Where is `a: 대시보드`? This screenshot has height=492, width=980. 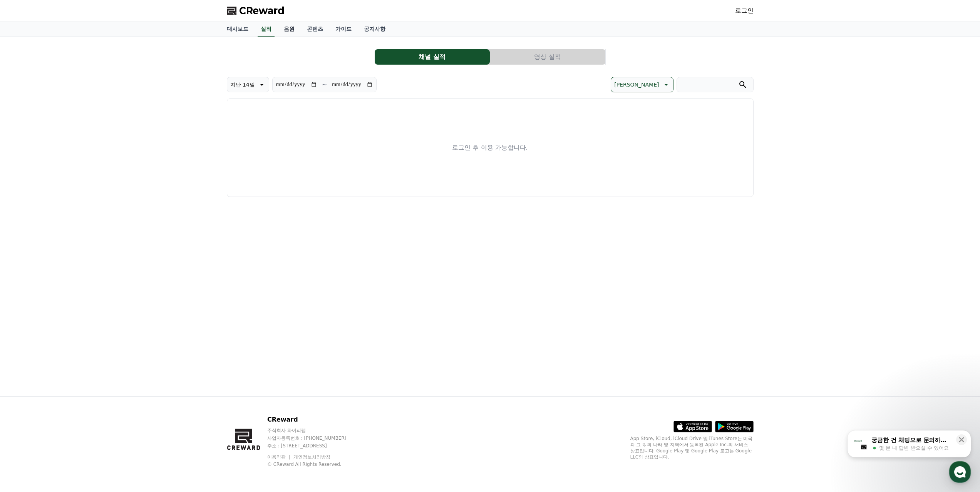
a: 대시보드 is located at coordinates (237, 29).